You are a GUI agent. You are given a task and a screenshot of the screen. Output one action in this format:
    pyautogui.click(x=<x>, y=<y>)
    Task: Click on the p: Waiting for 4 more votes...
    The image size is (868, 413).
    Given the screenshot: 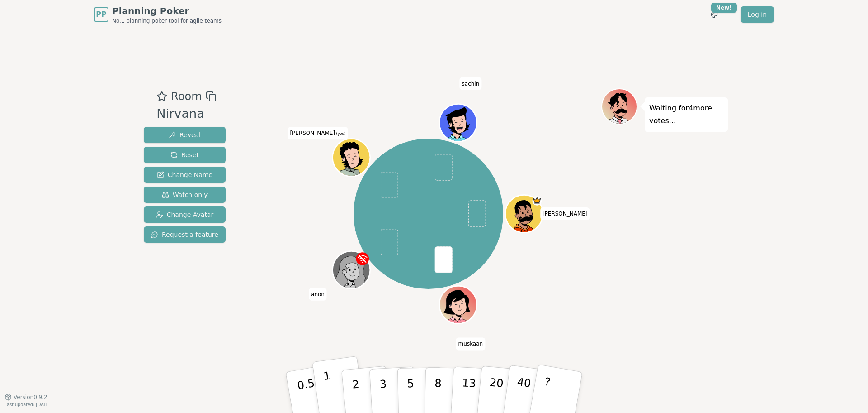 What is the action you would take?
    pyautogui.click(x=686, y=115)
    